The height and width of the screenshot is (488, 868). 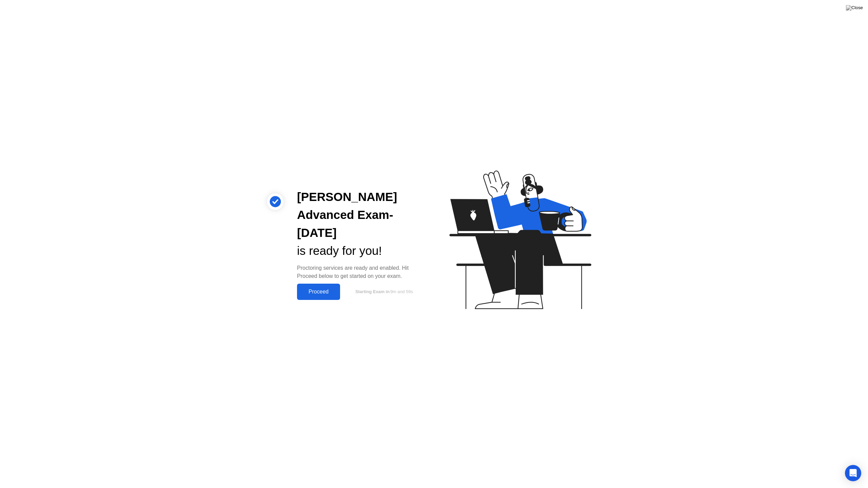 What do you see at coordinates (360, 272) in the screenshot?
I see `div: Proctoring services are ready and enabled. Hit Proceed below to get started on your exam.` at bounding box center [360, 272].